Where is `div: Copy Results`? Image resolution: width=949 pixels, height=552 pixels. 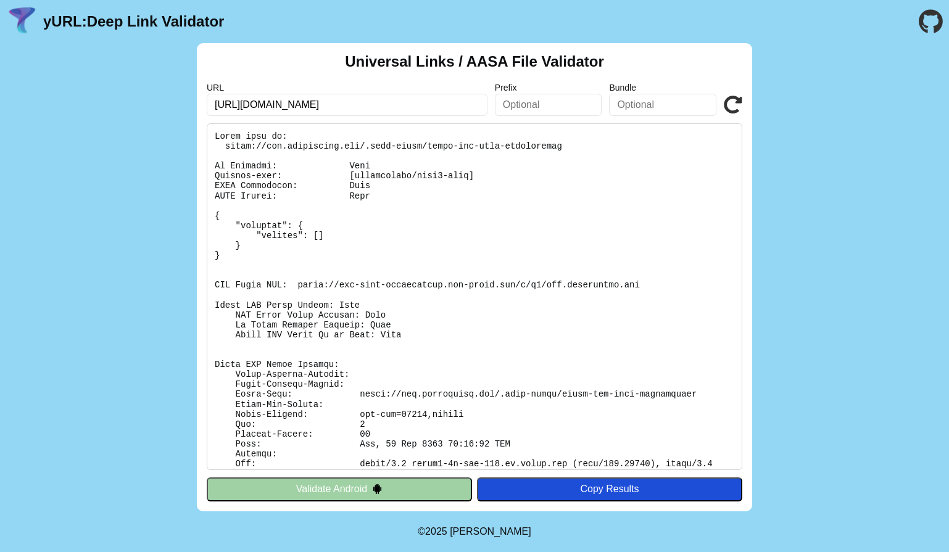
div: Copy Results is located at coordinates (610, 489).